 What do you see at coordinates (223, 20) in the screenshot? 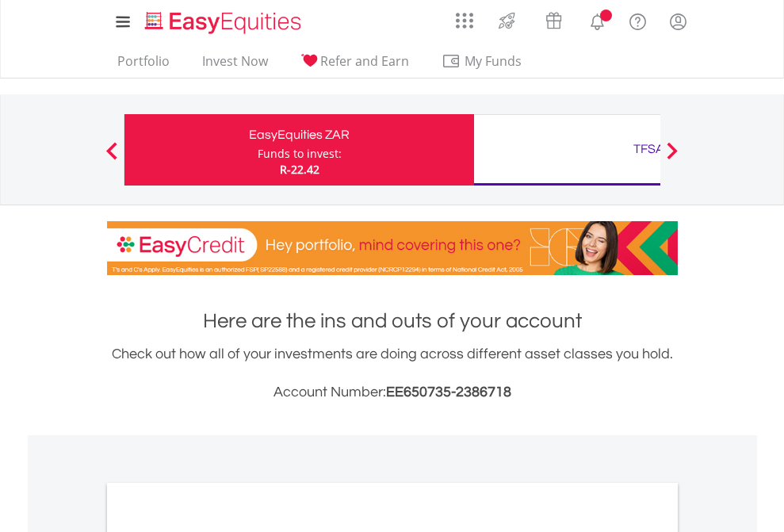
I see `a: Home page` at bounding box center [223, 20].